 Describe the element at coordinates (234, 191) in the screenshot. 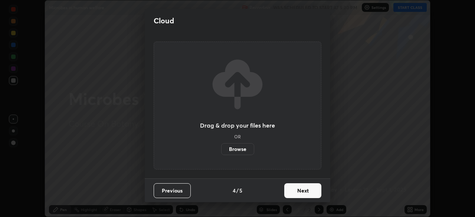

I see `h4: 4` at that location.